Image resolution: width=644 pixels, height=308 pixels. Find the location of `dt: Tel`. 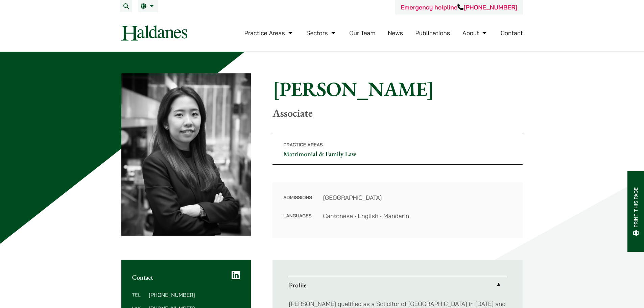

dt: Tel is located at coordinates (139, 299).